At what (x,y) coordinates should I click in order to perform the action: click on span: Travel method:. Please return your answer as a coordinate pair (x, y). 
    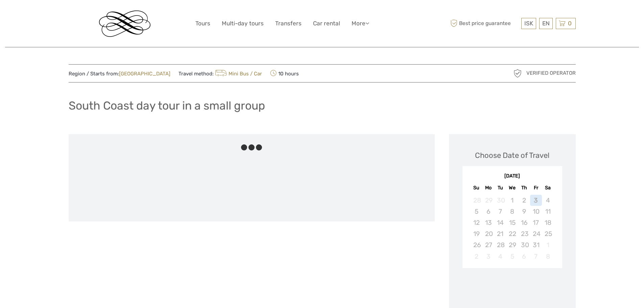
    Looking at the image, I should click on (220, 73).